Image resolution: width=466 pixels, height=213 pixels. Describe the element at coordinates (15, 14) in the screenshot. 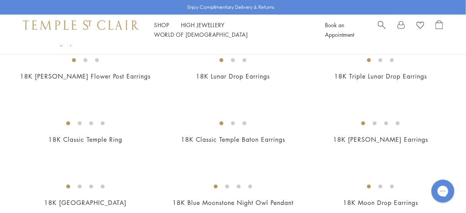

I see `button: Gorgias live chat` at that location.